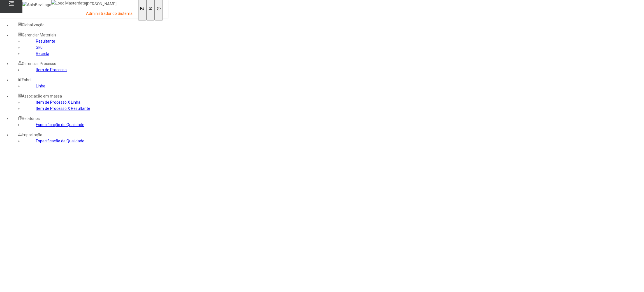 This screenshot has height=292, width=644. What do you see at coordinates (32, 135) in the screenshot?
I see `span: Importação` at bounding box center [32, 135].